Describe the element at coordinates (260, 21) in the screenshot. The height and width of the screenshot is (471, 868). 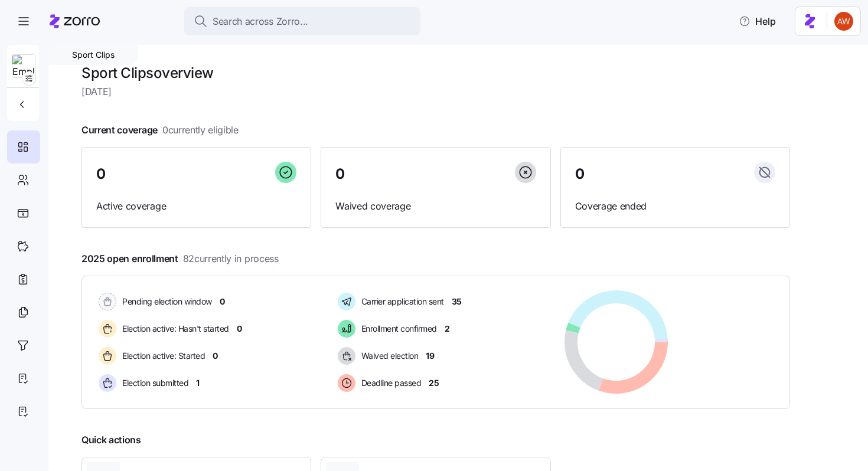
I see `span: Search across Zorro...` at that location.